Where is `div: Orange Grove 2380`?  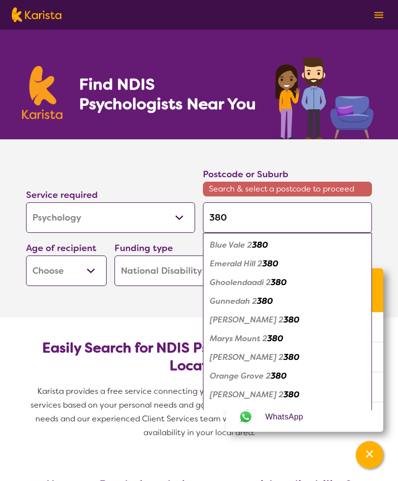 div: Orange Grove 2380 is located at coordinates (288, 376).